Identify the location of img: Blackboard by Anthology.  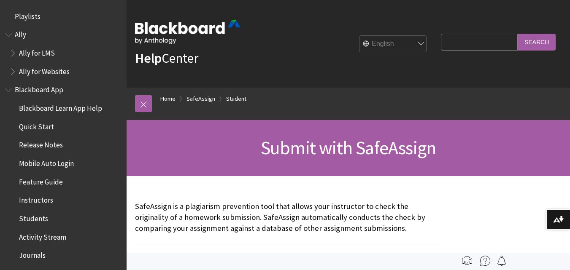
(188, 32).